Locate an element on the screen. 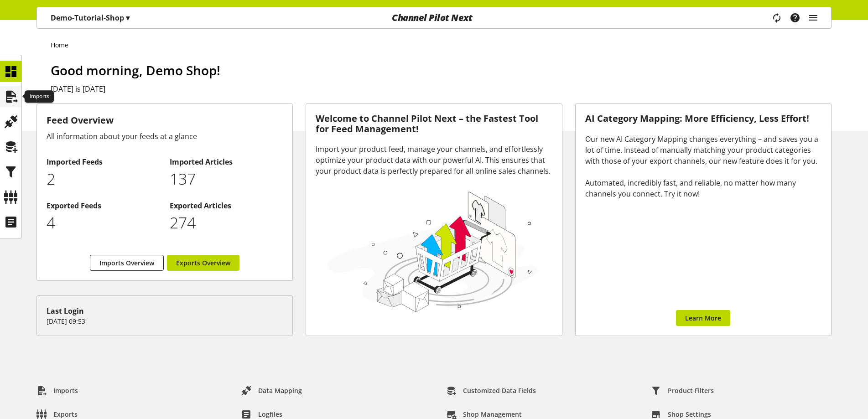 The width and height of the screenshot is (868, 419). span: Imports is located at coordinates (65, 390).